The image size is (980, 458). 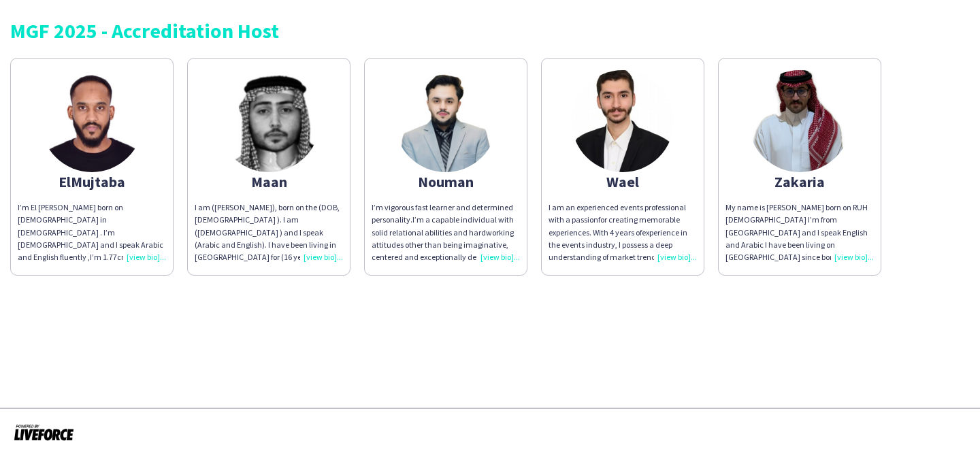 I want to click on div: Nouman, so click(x=446, y=182).